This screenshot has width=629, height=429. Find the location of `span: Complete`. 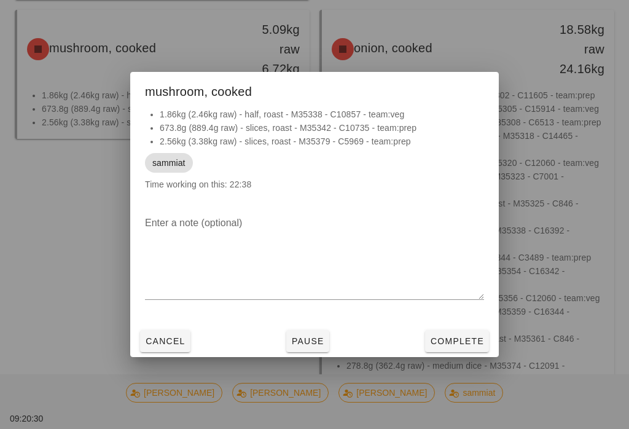

span: Complete is located at coordinates (457, 341).